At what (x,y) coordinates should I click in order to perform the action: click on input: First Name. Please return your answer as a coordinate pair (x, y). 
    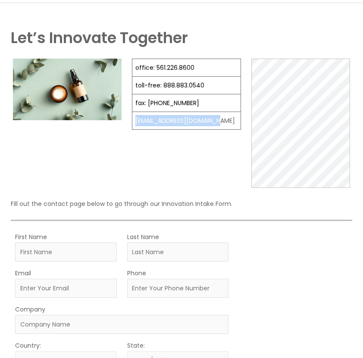
    Looking at the image, I should click on (66, 252).